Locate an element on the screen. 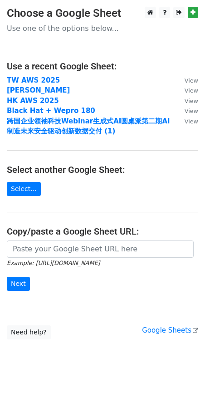 This screenshot has width=205, height=417. a: TW AWS 2025 is located at coordinates (33, 80).